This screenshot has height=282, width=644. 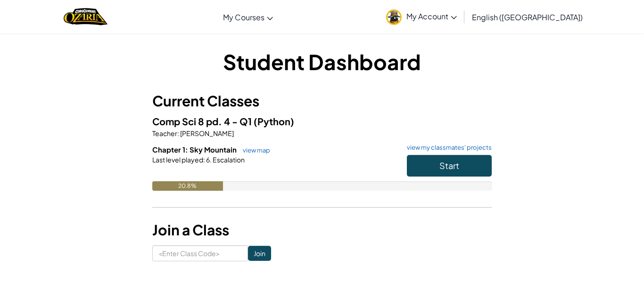 What do you see at coordinates (86, 16) in the screenshot?
I see `a: Ozaria by CodeCombat logo` at bounding box center [86, 16].